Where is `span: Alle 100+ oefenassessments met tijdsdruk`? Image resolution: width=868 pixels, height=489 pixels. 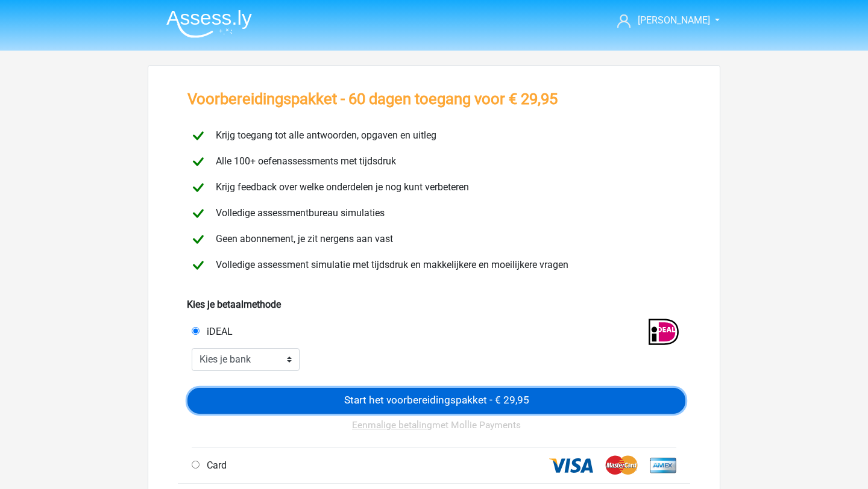
span: Alle 100+ oefenassessments met tijdsdruk is located at coordinates (303, 161).